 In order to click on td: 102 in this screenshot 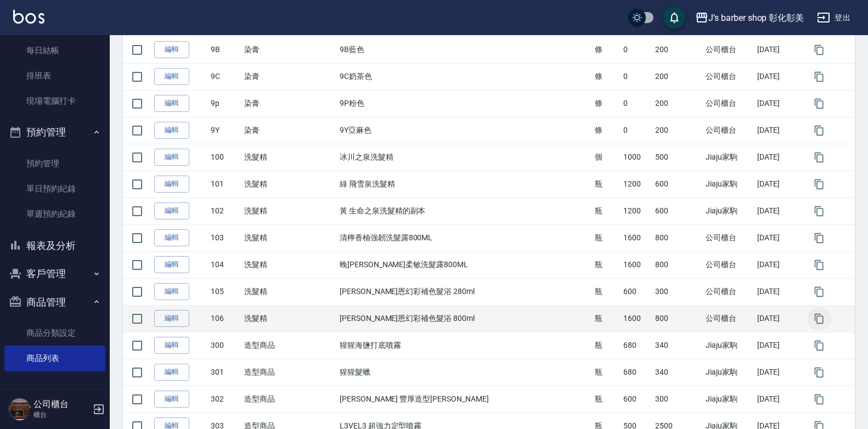, I will do `click(225, 211)`.